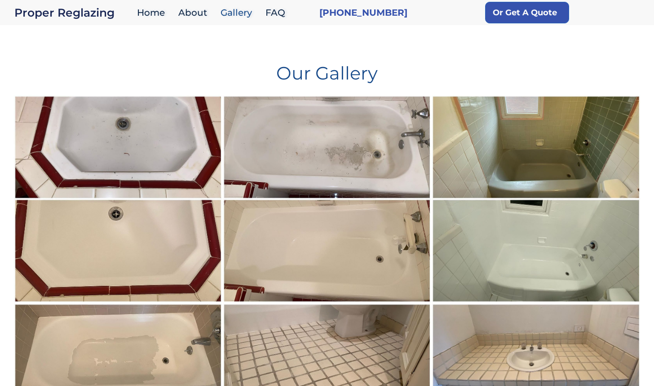 Image resolution: width=654 pixels, height=386 pixels. What do you see at coordinates (238, 13) in the screenshot?
I see `a: Gallery` at bounding box center [238, 13].